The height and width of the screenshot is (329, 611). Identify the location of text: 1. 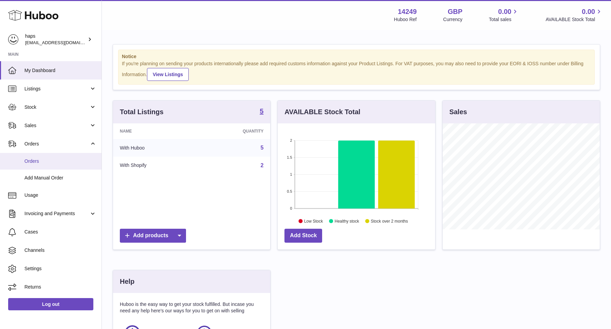
(291, 174).